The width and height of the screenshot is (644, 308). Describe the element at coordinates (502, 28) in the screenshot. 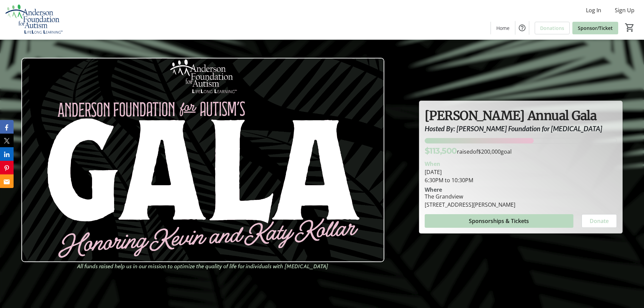

I see `a: Home` at that location.